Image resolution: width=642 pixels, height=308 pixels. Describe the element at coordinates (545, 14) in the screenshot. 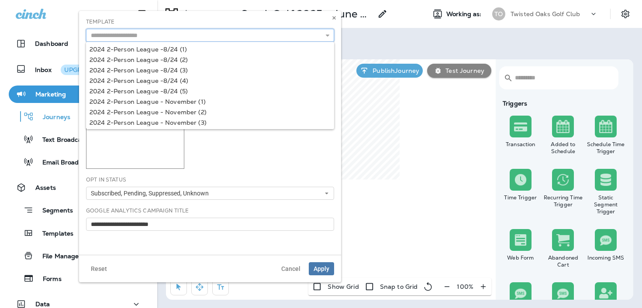

I see `p: Twisted Oaks Golf Club` at that location.